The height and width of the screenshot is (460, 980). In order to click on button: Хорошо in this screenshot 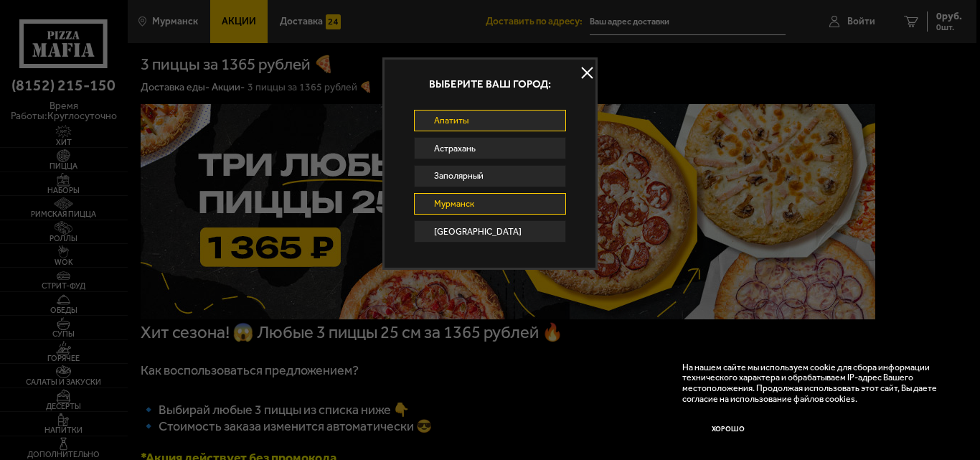, I will do `click(728, 429)`.